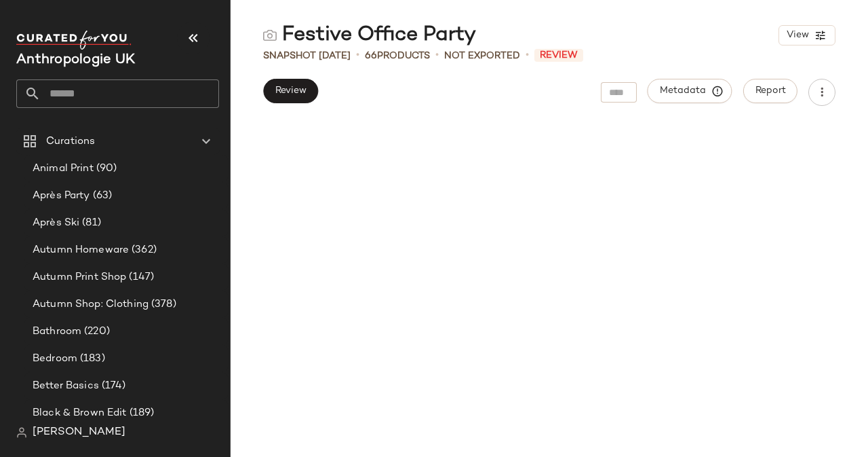 The width and height of the screenshot is (868, 457). I want to click on span: Report, so click(771, 91).